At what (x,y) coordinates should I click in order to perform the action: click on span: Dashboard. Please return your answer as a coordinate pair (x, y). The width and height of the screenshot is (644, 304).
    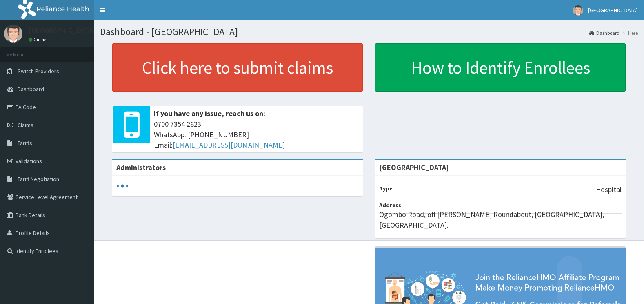
    Looking at the image, I should click on (30, 89).